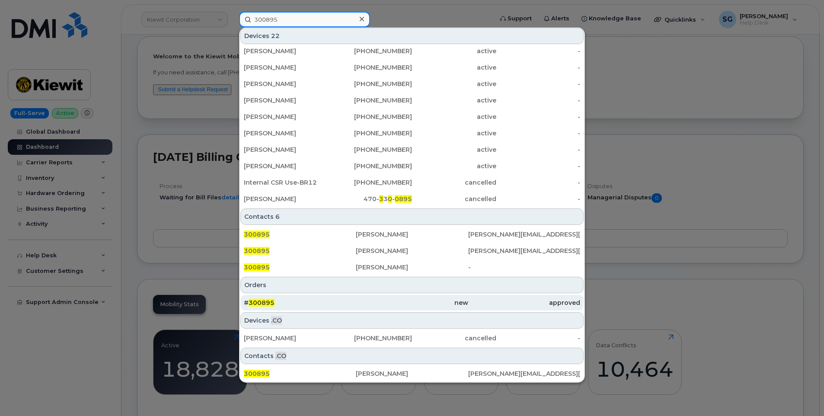 The image size is (824, 416). I want to click on div: approved, so click(524, 303).